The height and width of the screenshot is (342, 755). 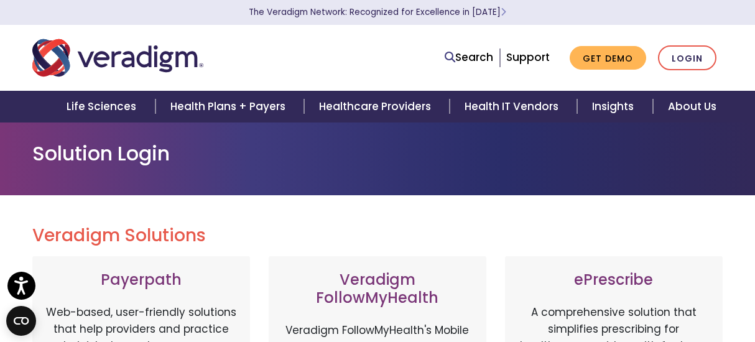 What do you see at coordinates (528, 57) in the screenshot?
I see `a: Support` at bounding box center [528, 57].